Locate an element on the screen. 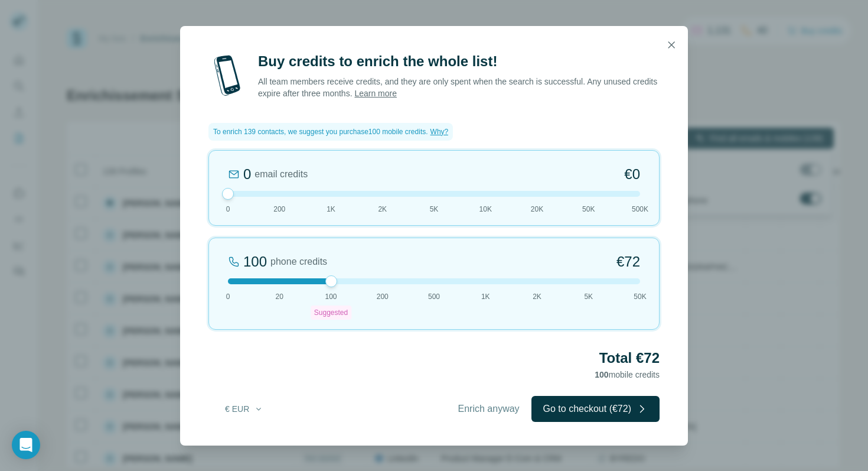 The width and height of the screenshot is (868, 471). span: To enrich 139 contacts, we suggest you purchase 100 mobile credits . is located at coordinates (321, 132).